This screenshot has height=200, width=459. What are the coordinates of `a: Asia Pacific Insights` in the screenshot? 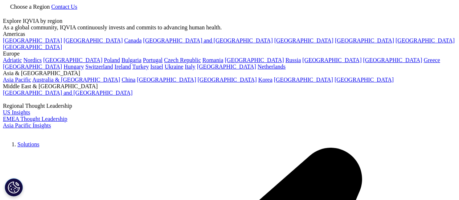 It's located at (27, 125).